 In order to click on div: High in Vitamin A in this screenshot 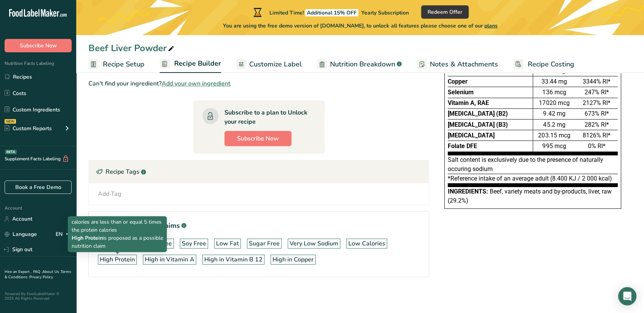, I will do `click(169, 260)`.